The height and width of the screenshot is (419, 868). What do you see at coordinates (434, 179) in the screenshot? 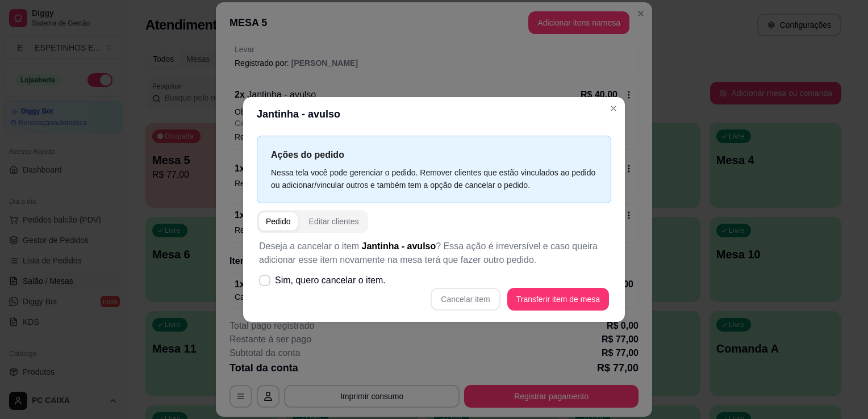
I see `div: Nessa tela você pode gerenciar o pedido. Remover clientes que estão vinculados ao pedido ou adici...` at bounding box center [434, 179].